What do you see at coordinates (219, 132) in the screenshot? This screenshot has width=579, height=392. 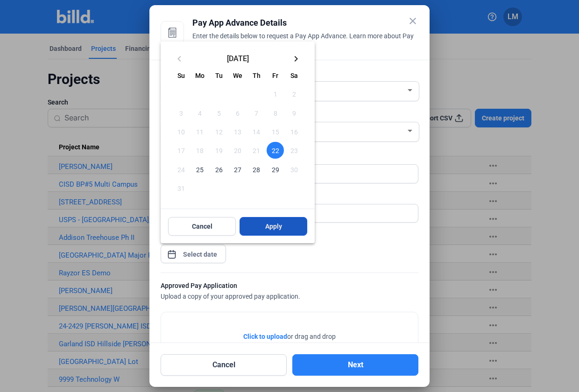 I see `span: 12` at bounding box center [219, 132].